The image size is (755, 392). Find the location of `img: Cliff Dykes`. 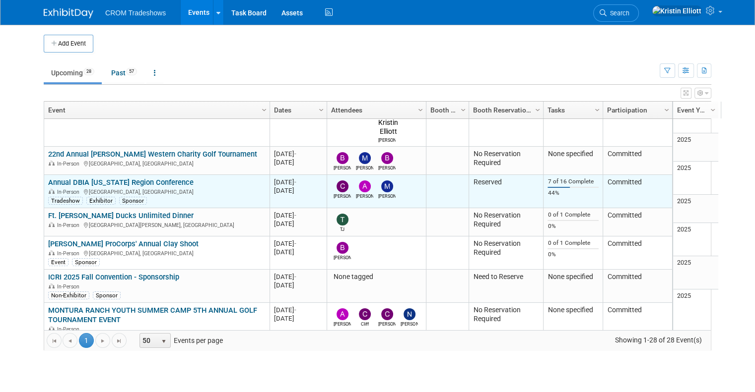

img: Cliff Dykes is located at coordinates (365, 315).